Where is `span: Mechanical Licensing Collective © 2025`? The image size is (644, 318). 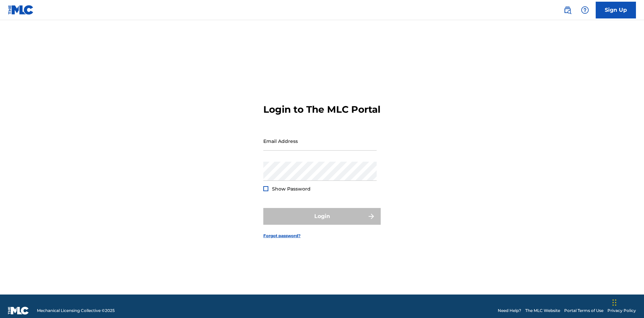
span: Mechanical Licensing Collective © 2025 is located at coordinates (76, 310).